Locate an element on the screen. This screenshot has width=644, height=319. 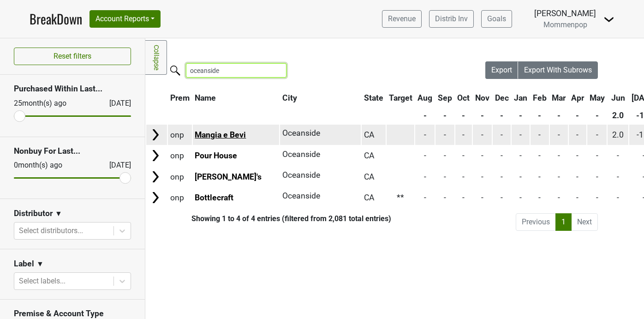
span: 2.0 is located at coordinates (618, 135).